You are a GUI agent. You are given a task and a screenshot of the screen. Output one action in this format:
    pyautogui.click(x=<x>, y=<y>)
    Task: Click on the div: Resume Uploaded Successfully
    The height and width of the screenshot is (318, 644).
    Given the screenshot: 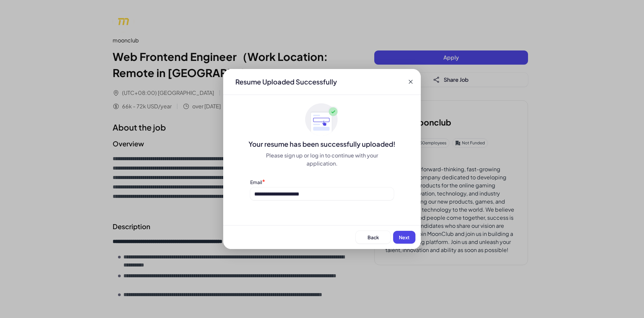 What is the action you would take?
    pyautogui.click(x=286, y=82)
    